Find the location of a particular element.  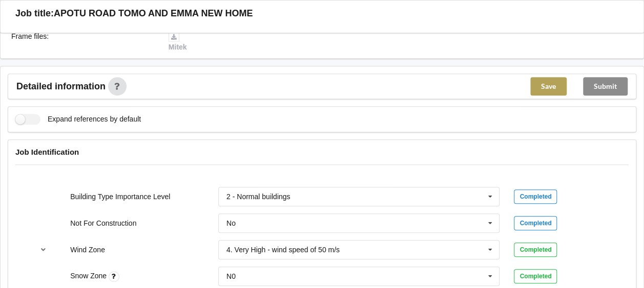

a: Mitek is located at coordinates (178, 42).